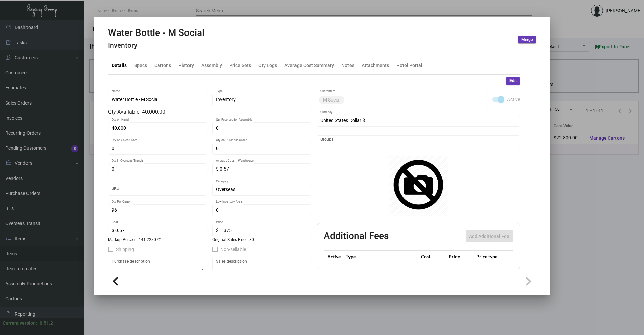  Describe the element at coordinates (210, 112) in the screenshot. I see `div: Qty Available: 40,000.00` at that location.